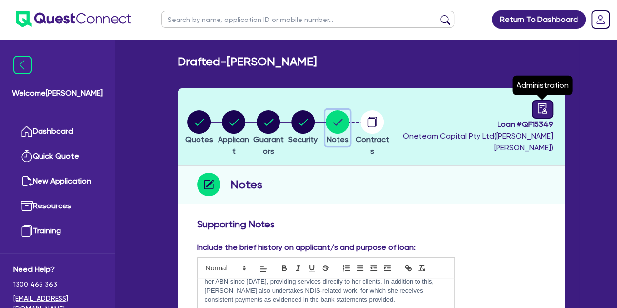 This screenshot has width=617, height=308. What do you see at coordinates (268, 134) in the screenshot?
I see `button: Guarantors` at bounding box center [268, 134].